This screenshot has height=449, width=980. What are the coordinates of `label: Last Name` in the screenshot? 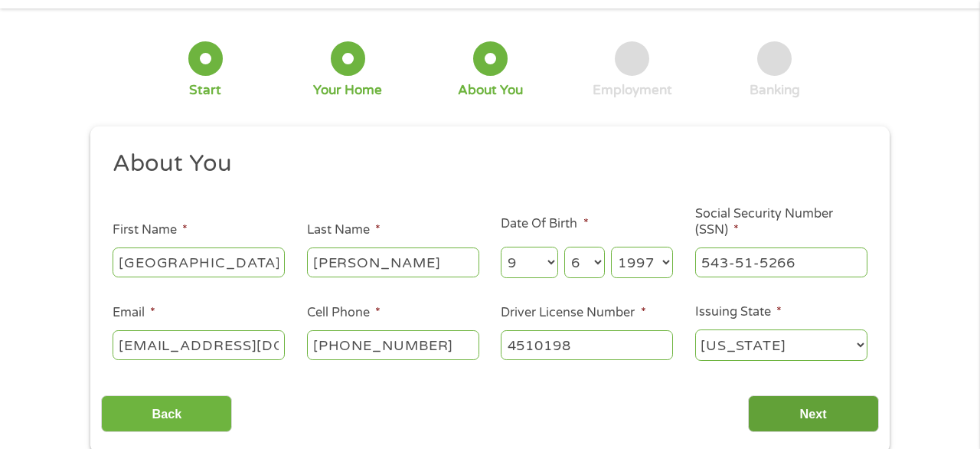 It's located at (344, 230).